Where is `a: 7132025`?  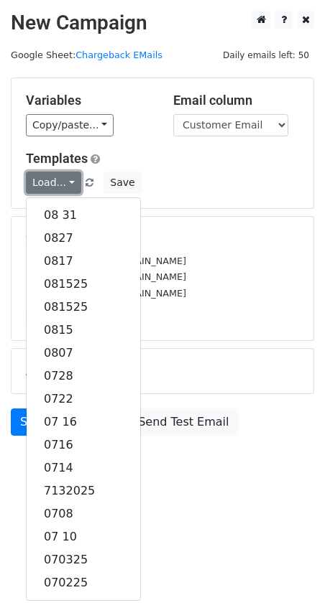
a: 7132025 is located at coordinates (83, 491).